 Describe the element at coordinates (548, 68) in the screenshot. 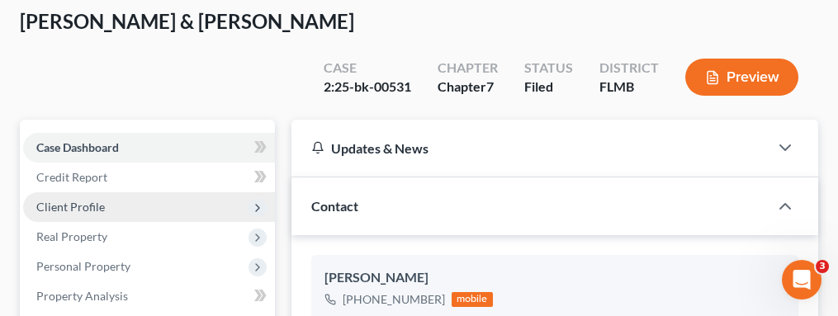

I see `div: Status` at that location.